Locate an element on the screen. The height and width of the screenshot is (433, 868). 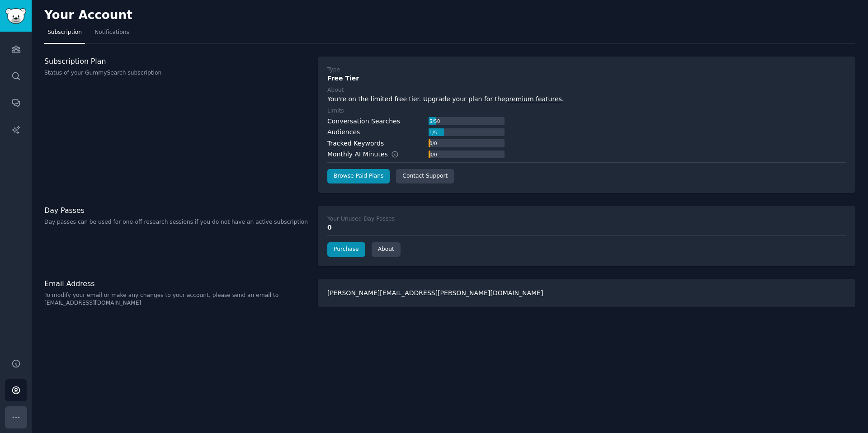
h2: Your Account is located at coordinates (88, 15).